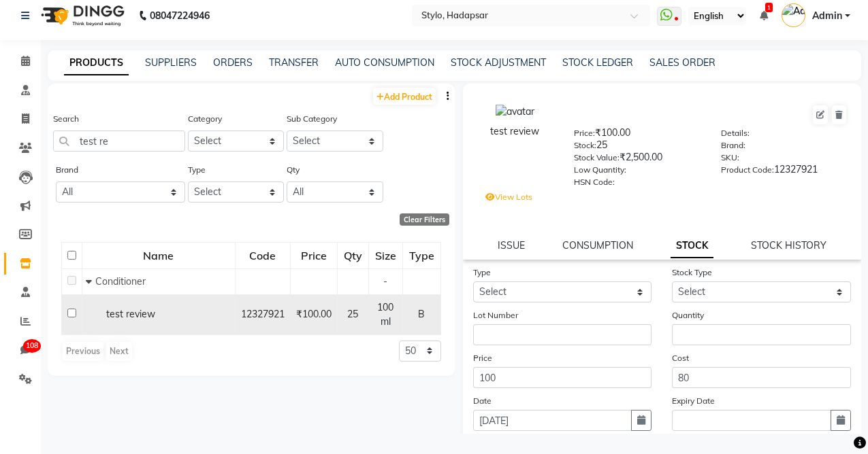 The image size is (868, 454). I want to click on a: 1, so click(764, 16).